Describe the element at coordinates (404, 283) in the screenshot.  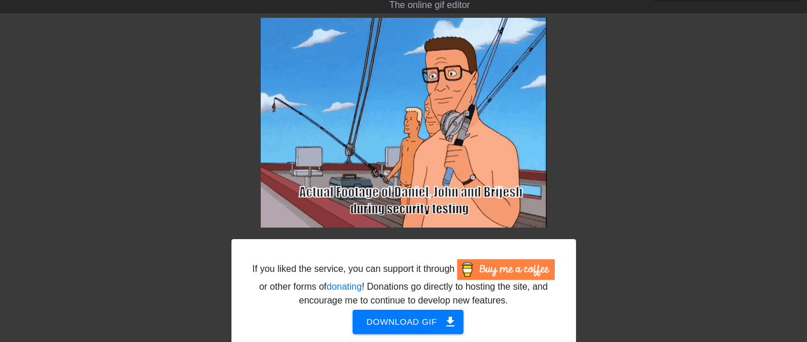
I see `div: If you liked the service, you can support it through or other forms of ! Donations go directly to...` at that location.